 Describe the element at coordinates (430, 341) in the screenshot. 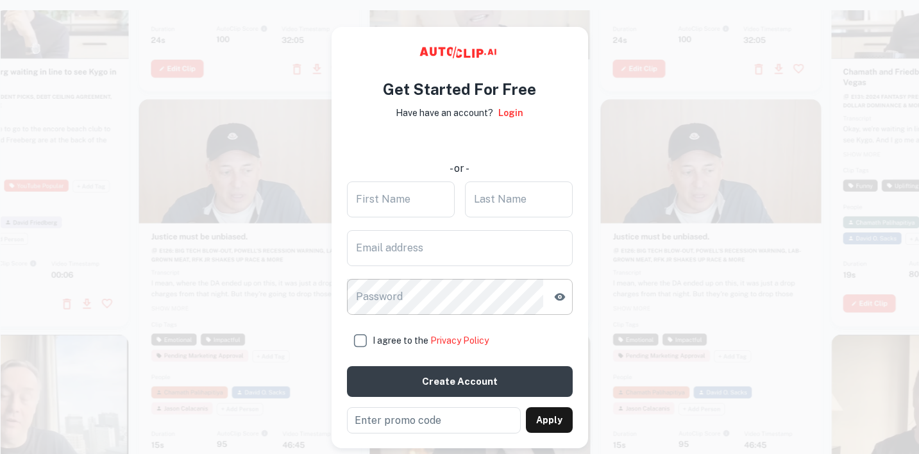

I see `span: I agree to the` at that location.